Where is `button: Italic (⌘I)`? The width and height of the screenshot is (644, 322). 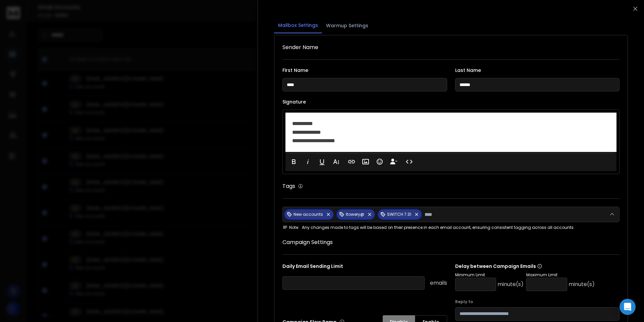
button: Italic (⌘I) is located at coordinates (308, 161).